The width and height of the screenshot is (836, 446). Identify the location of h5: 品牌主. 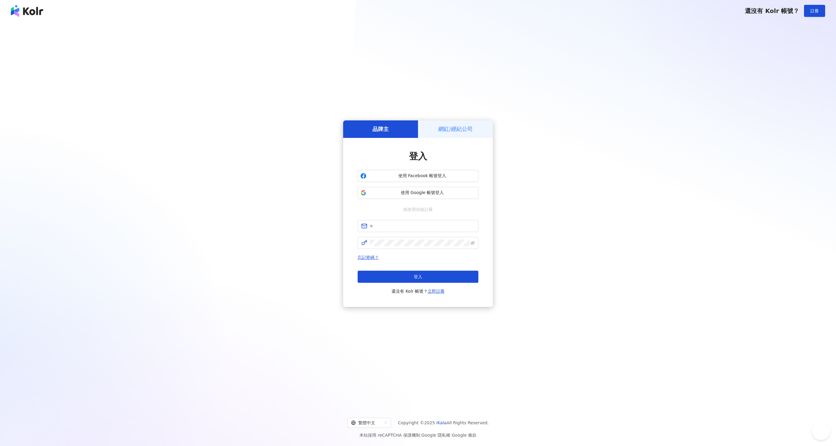
(381, 129).